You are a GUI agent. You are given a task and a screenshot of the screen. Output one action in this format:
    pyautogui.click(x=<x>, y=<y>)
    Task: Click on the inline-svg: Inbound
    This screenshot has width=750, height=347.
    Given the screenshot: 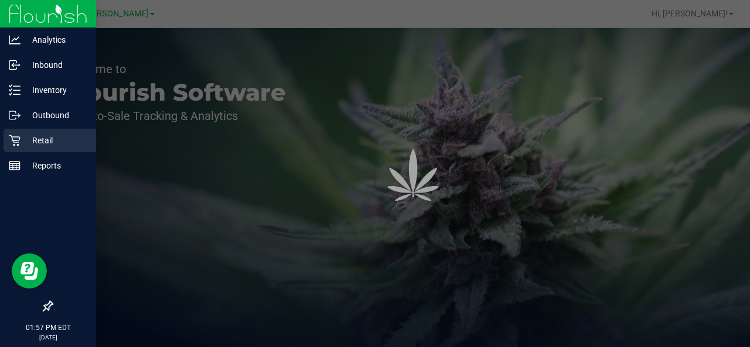 What is the action you would take?
    pyautogui.click(x=15, y=65)
    